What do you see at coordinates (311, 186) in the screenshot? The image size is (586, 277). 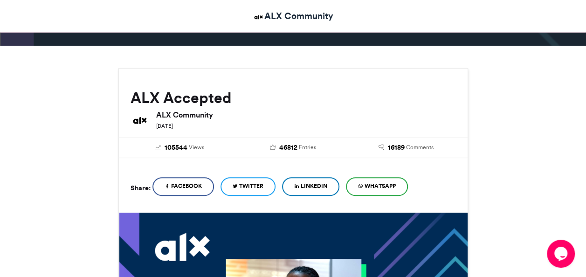 I see `a: LinkedIn` at bounding box center [311, 186].